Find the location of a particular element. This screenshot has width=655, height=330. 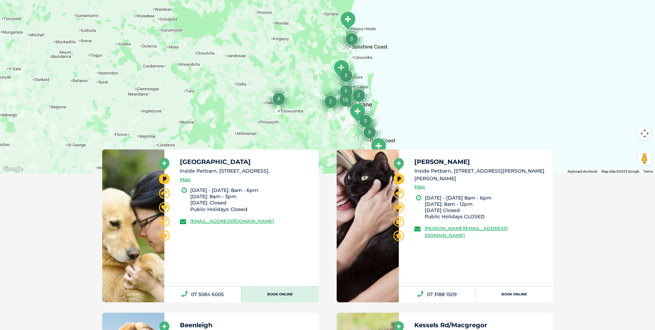

a: 07 3084 6005 is located at coordinates (203, 294).